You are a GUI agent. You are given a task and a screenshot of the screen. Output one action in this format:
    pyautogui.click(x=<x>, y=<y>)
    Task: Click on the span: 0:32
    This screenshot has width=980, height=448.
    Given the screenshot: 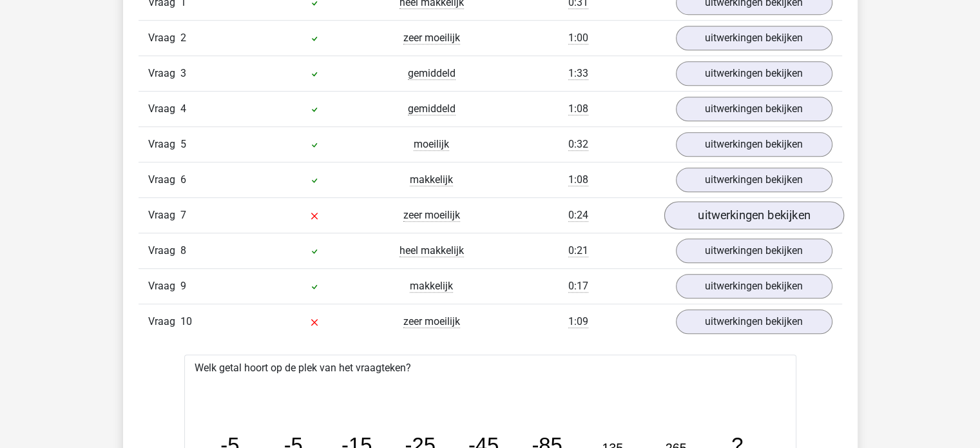 What is the action you would take?
    pyautogui.click(x=578, y=145)
    